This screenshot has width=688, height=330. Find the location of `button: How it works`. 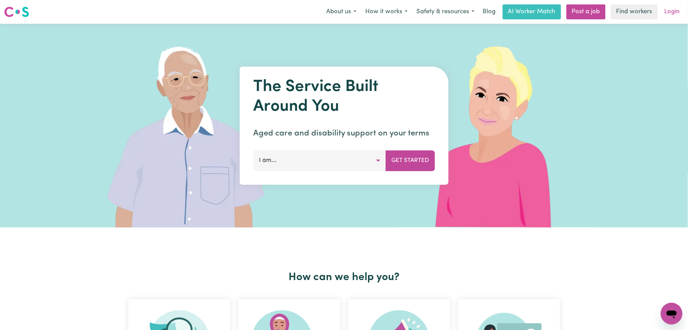

button: How it works is located at coordinates (386, 12).